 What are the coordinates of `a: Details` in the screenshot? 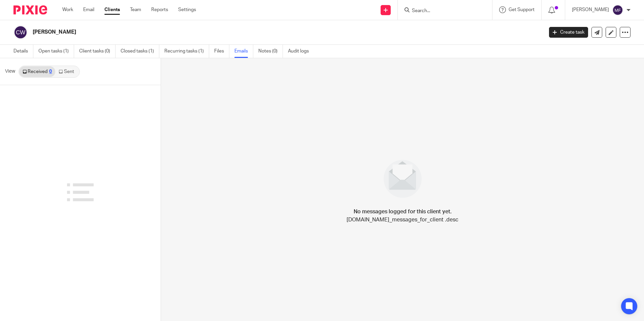 It's located at (23, 51).